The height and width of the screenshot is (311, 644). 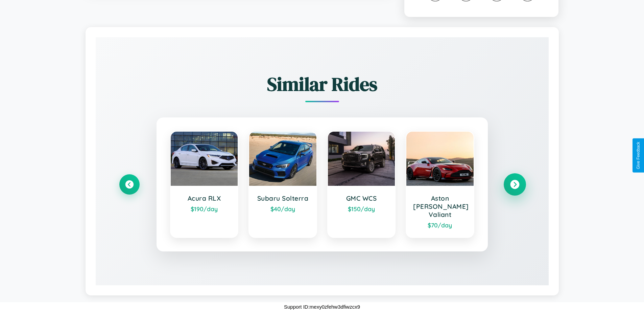 What do you see at coordinates (283, 209) in the screenshot?
I see `div: $ 40 /day` at bounding box center [283, 209].